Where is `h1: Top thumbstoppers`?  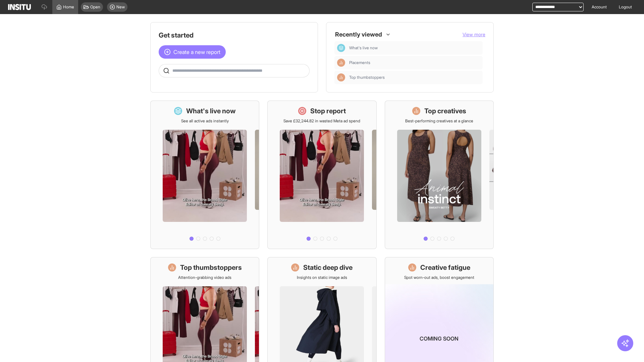
h1: Top thumbstoppers is located at coordinates (211, 268).